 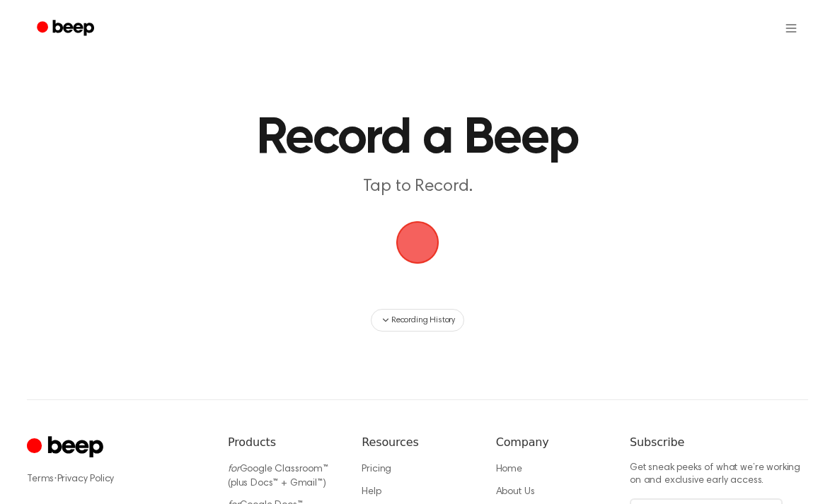 What do you see at coordinates (719, 474) in the screenshot?
I see `p: Get sneak peeks of what we’re working on and exclusive early access.` at bounding box center [719, 474].